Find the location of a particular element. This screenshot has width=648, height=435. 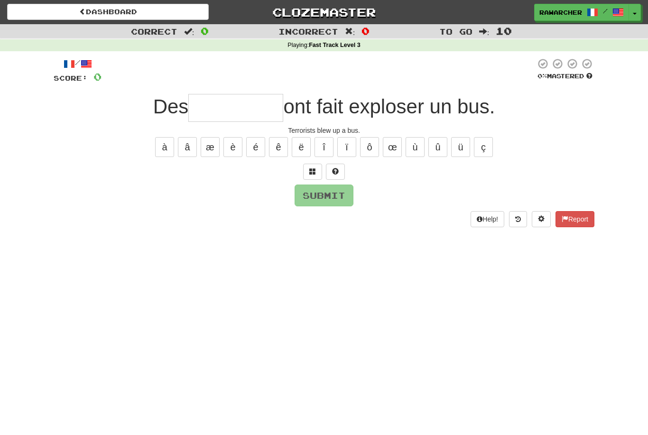

button: û is located at coordinates (438, 147).